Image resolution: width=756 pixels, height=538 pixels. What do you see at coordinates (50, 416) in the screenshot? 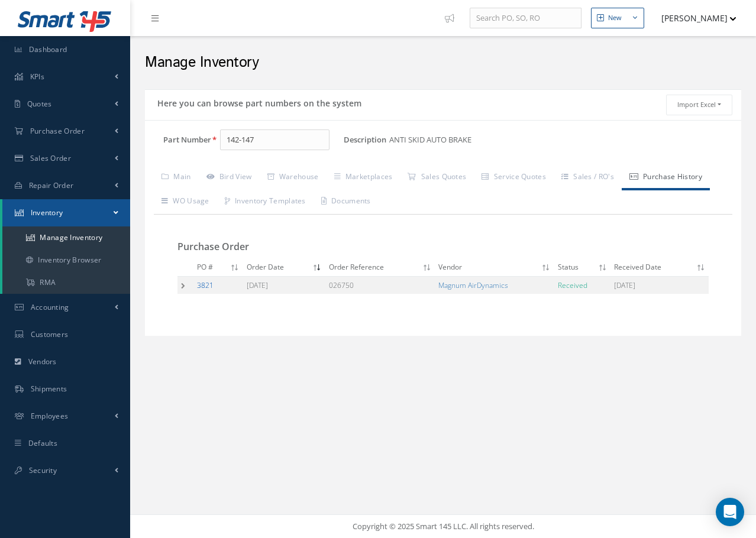
I see `span: Employees` at bounding box center [50, 416].